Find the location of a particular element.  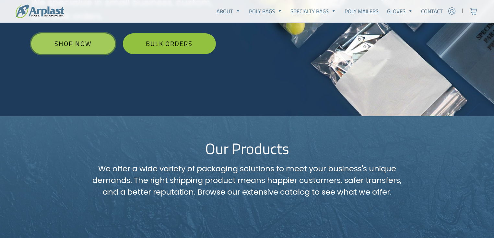

a: About is located at coordinates (228, 11).